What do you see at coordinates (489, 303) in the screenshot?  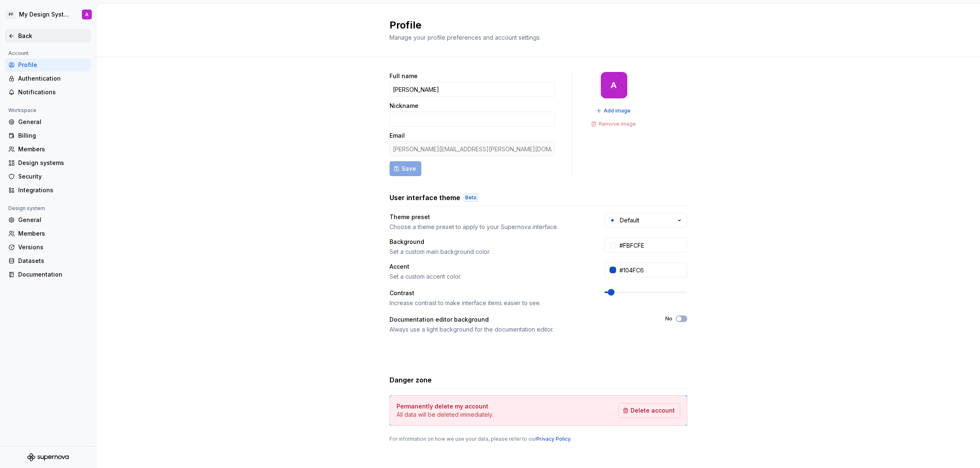 I see `div: Increase contrast to make interface items easier to see.` at bounding box center [489, 303].